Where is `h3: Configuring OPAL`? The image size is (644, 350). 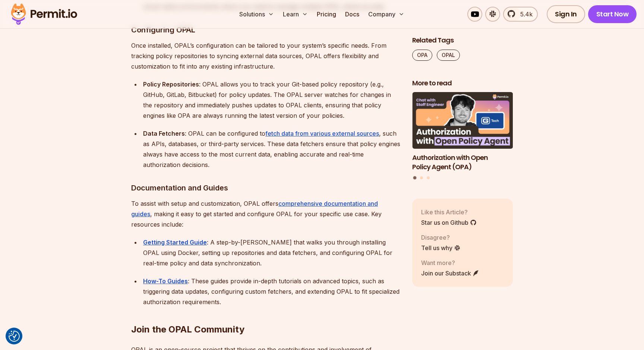
h3: Configuring OPAL is located at coordinates (266, 30).